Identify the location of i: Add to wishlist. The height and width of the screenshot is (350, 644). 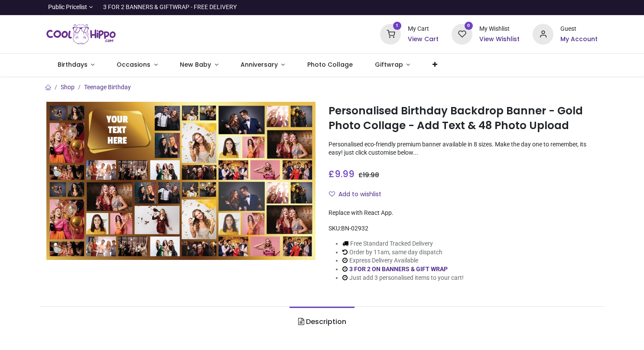
(332, 194).